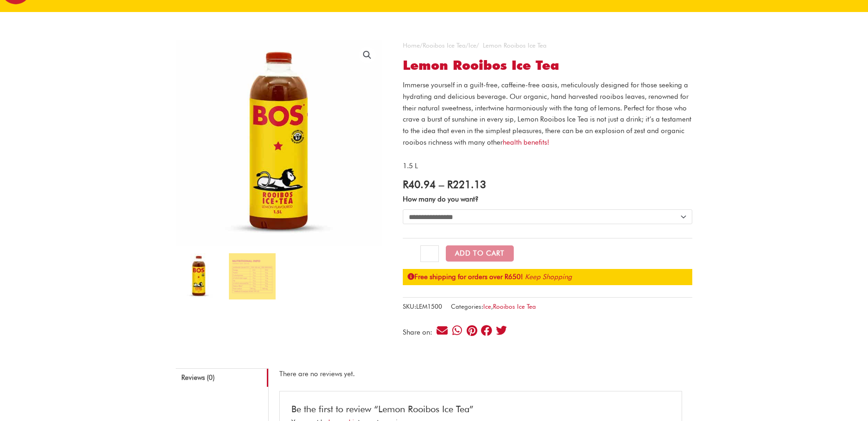 This screenshot has width=868, height=421. I want to click on a: health benefits!, so click(525, 142).